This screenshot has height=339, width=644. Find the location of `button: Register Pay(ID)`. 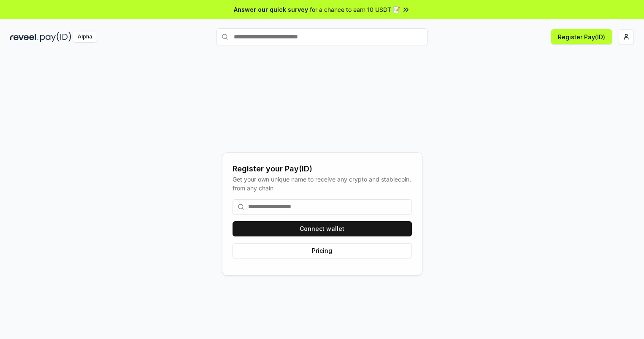

button: Register Pay(ID) is located at coordinates (582, 37).